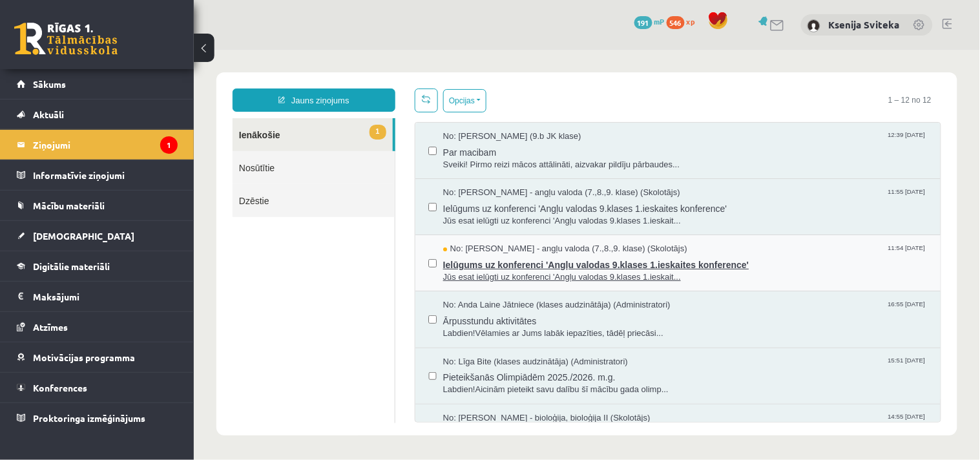  I want to click on span: Atzīmes, so click(50, 327).